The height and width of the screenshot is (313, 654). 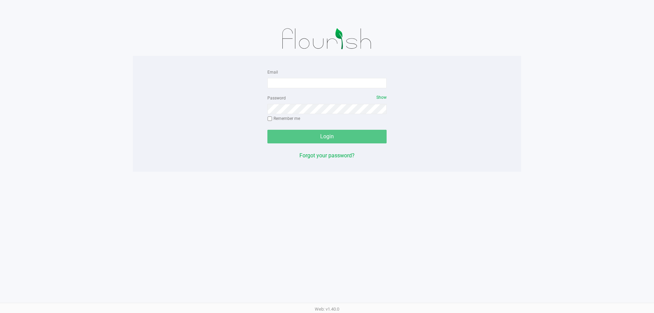 What do you see at coordinates (277, 98) in the screenshot?
I see `label: Password` at bounding box center [277, 98].